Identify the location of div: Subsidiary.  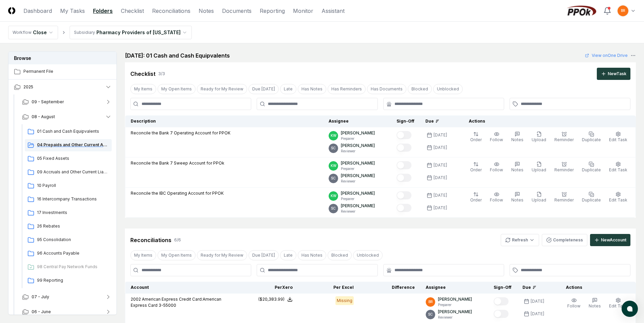
(85, 33).